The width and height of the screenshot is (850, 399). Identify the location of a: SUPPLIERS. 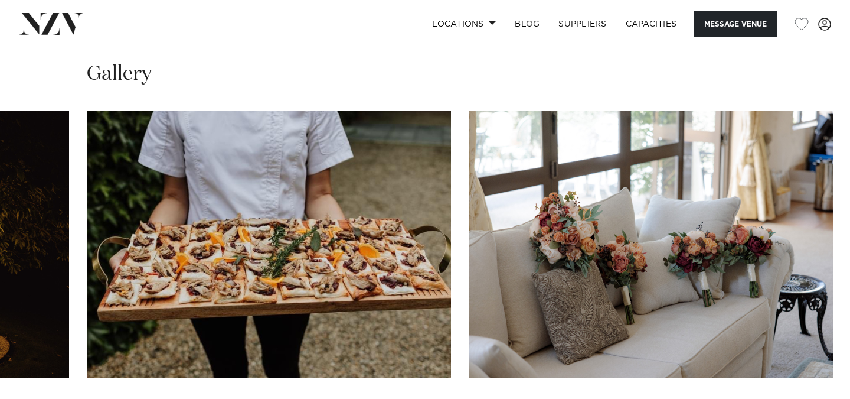
(582, 24).